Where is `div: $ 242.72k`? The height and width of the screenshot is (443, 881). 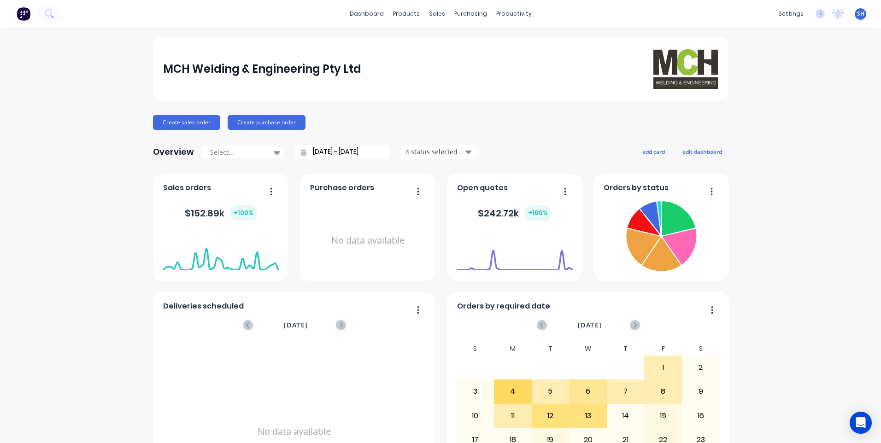
div: $ 242.72k is located at coordinates (515, 213).